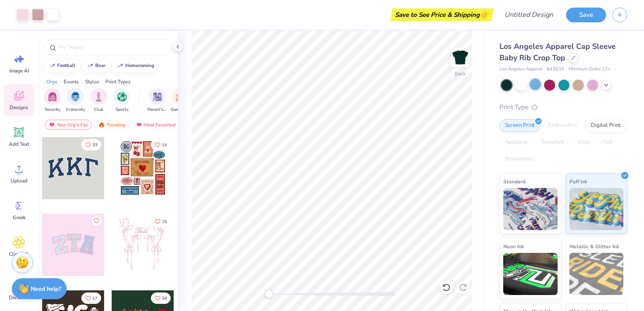 Image resolution: width=644 pixels, height=311 pixels. What do you see at coordinates (52, 96) in the screenshot?
I see `img: Sorority Image` at bounding box center [52, 96].